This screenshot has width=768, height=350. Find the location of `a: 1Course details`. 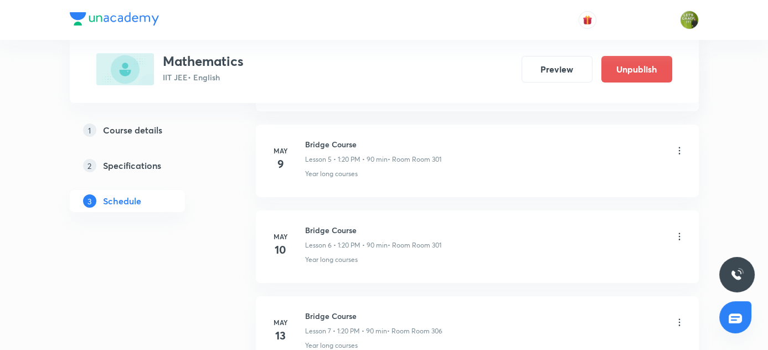

a: 1Course details is located at coordinates (145, 130).